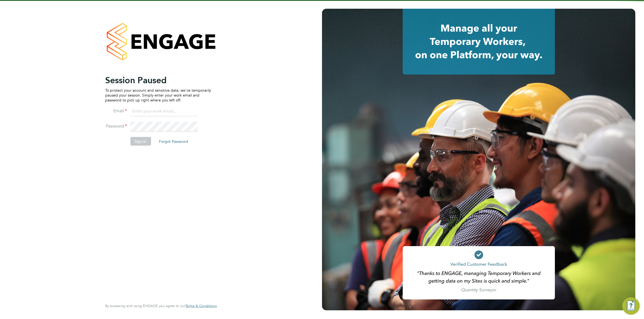 Image resolution: width=644 pixels, height=319 pixels. I want to click on span: By accessing and using ENGAGE you agree to our, so click(161, 306).